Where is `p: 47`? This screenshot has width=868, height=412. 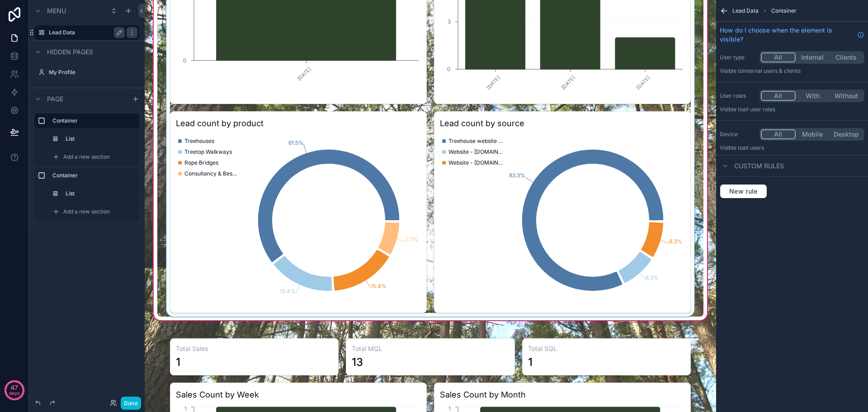 p: 47 is located at coordinates (14, 388).